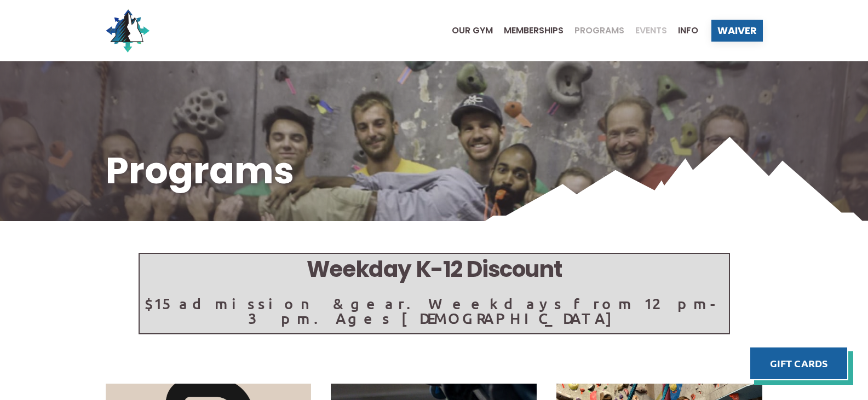 The height and width of the screenshot is (400, 868). Describe the element at coordinates (466, 31) in the screenshot. I see `a: Our Gym` at that location.